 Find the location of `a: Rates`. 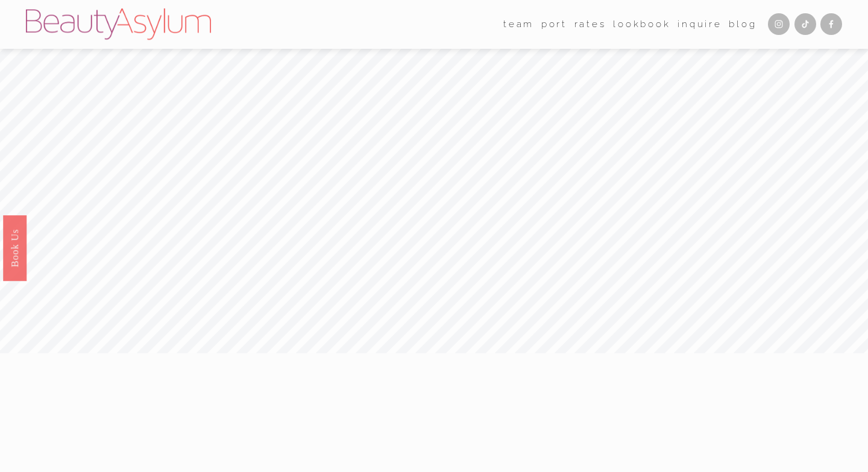

a: Rates is located at coordinates (590, 24).